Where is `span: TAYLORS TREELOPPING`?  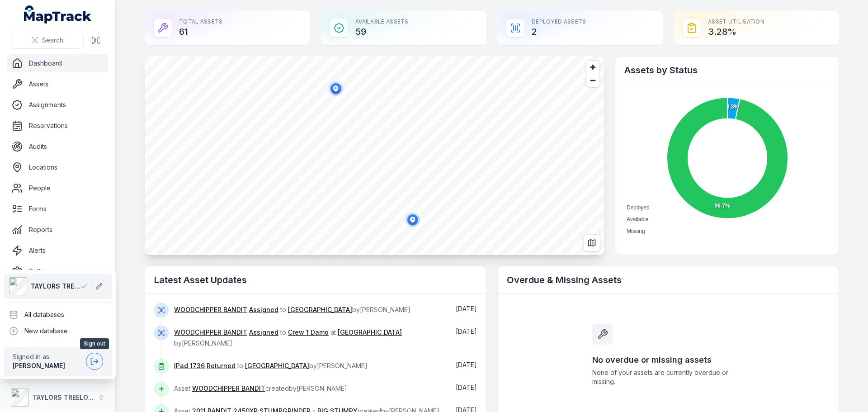
span: TAYLORS TREELOPPING is located at coordinates (56, 286).